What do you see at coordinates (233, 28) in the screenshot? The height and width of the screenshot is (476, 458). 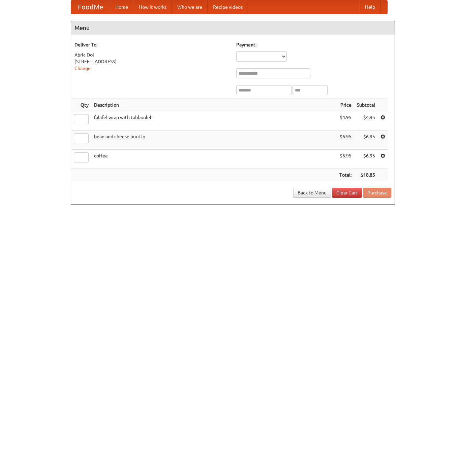 I see `h4: Menu` at bounding box center [233, 28].